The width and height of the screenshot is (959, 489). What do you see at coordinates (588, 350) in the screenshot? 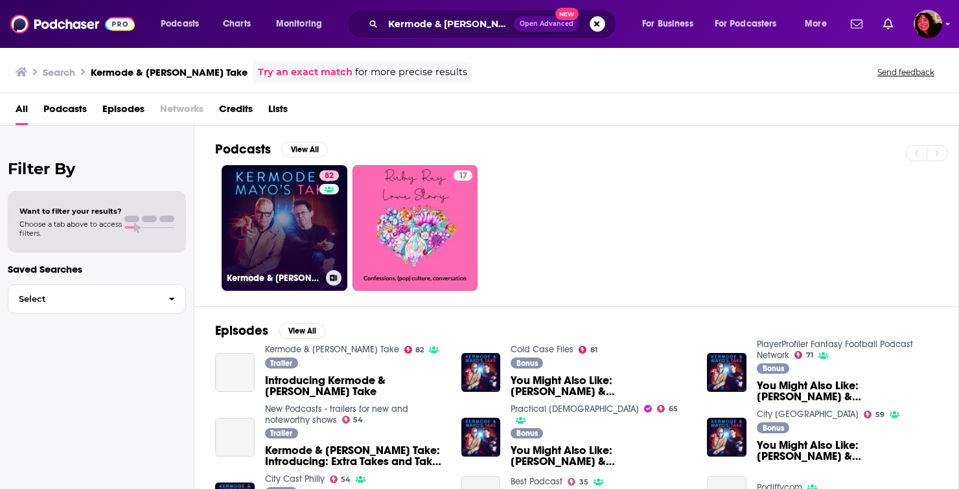
I see `a: 81` at bounding box center [588, 350].